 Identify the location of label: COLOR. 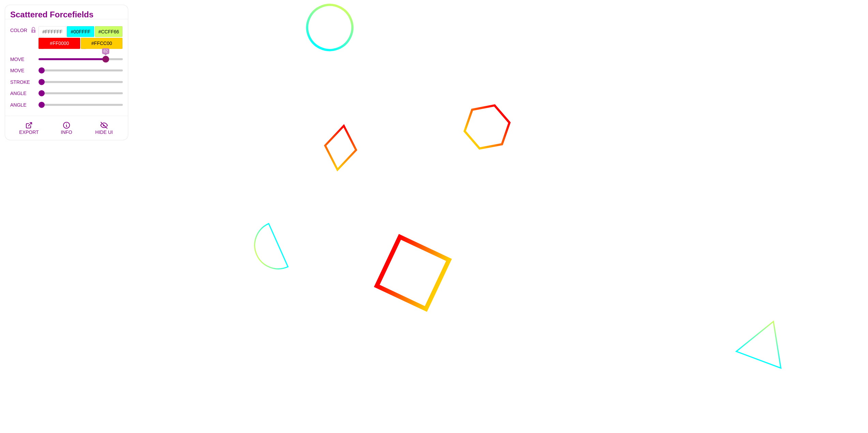
(19, 37).